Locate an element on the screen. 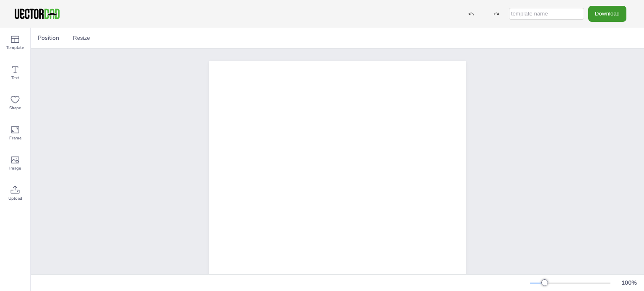 The width and height of the screenshot is (644, 291). input: template name is located at coordinates (546, 14).